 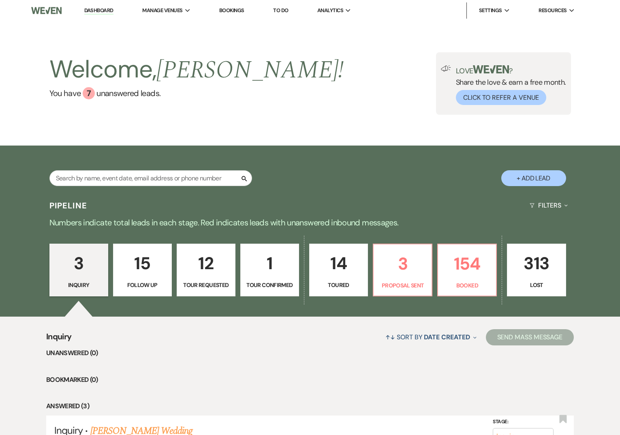 What do you see at coordinates (552, 11) in the screenshot?
I see `span: Resources` at bounding box center [552, 11].